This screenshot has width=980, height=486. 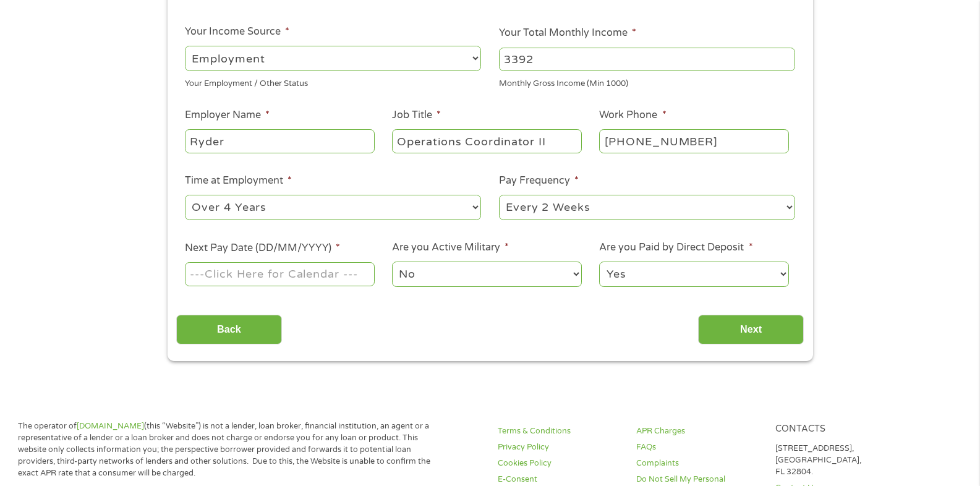 I want to click on label: Your Total Monthly Income, so click(x=567, y=33).